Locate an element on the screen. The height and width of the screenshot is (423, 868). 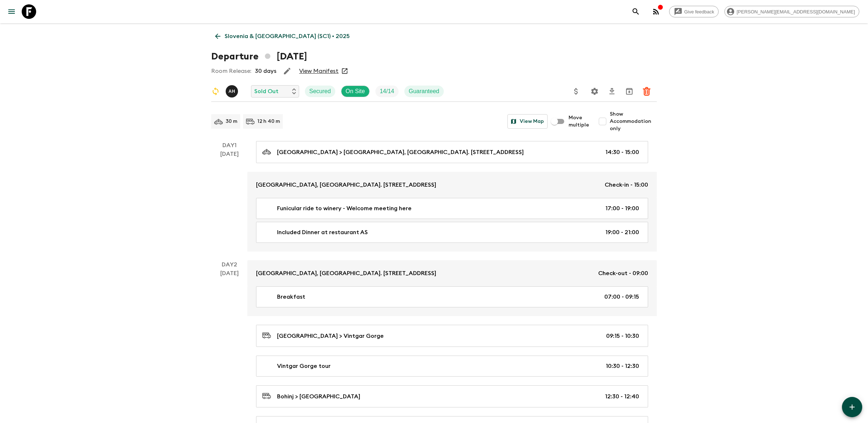
p: Secured is located at coordinates (320, 91).